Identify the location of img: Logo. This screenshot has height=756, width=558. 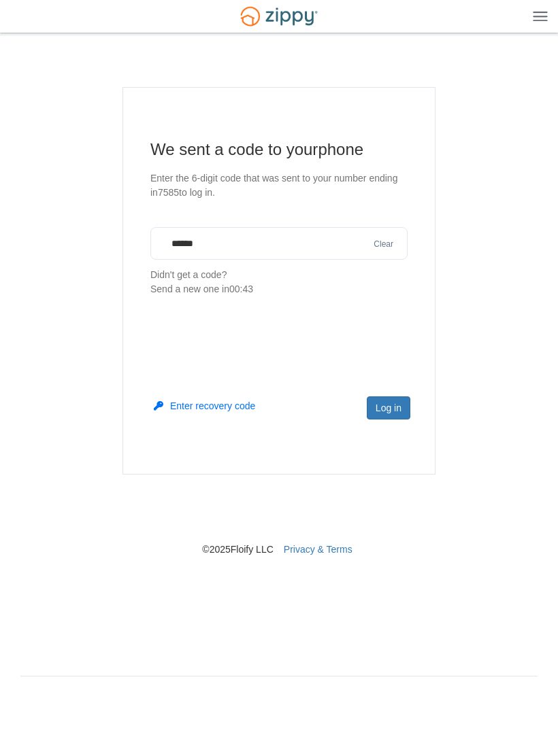
(279, 17).